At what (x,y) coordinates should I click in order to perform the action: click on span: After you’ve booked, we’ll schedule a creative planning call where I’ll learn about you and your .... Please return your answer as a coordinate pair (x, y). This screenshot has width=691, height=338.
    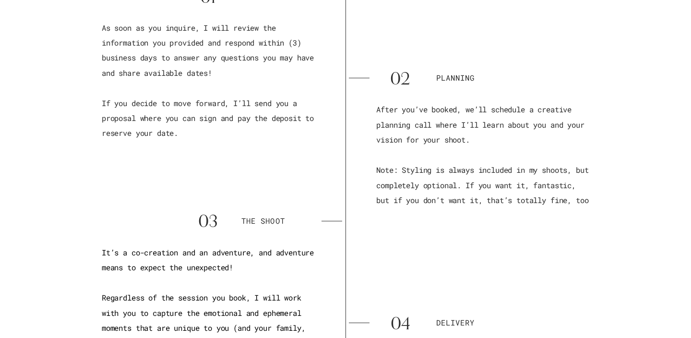
    Looking at the image, I should click on (482, 124).